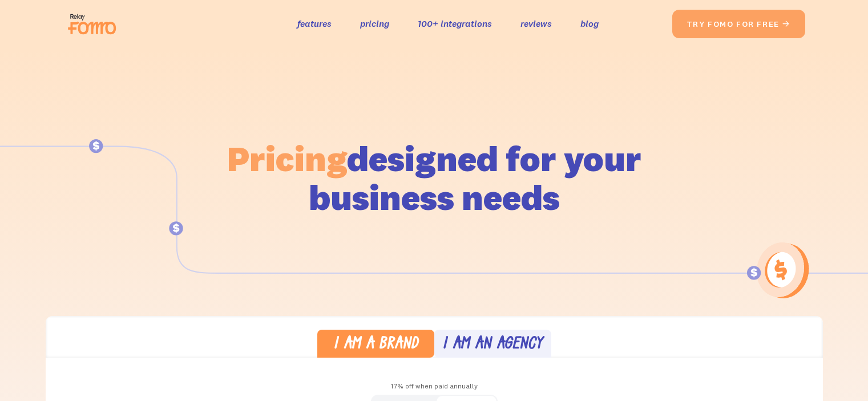  Describe the element at coordinates (590, 23) in the screenshot. I see `a: blog` at that location.